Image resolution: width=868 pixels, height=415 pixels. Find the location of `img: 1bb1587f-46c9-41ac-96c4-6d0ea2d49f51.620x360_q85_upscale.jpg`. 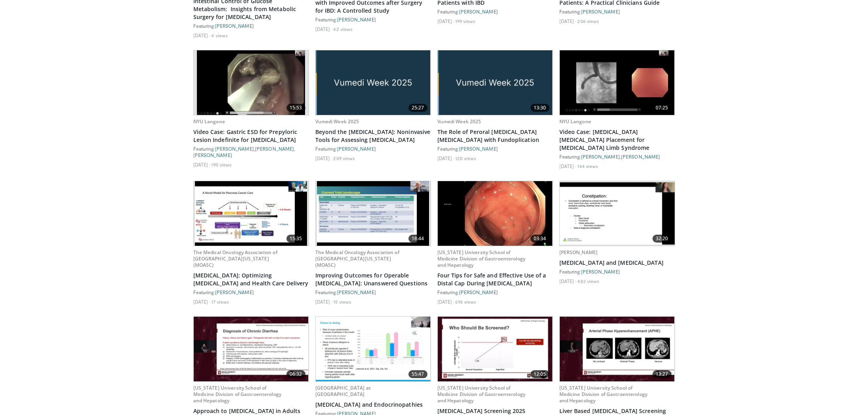

img: 1bb1587f-46c9-41ac-96c4-6d0ea2d49f51.620x360_q85_upscale.jpg is located at coordinates (617, 348).